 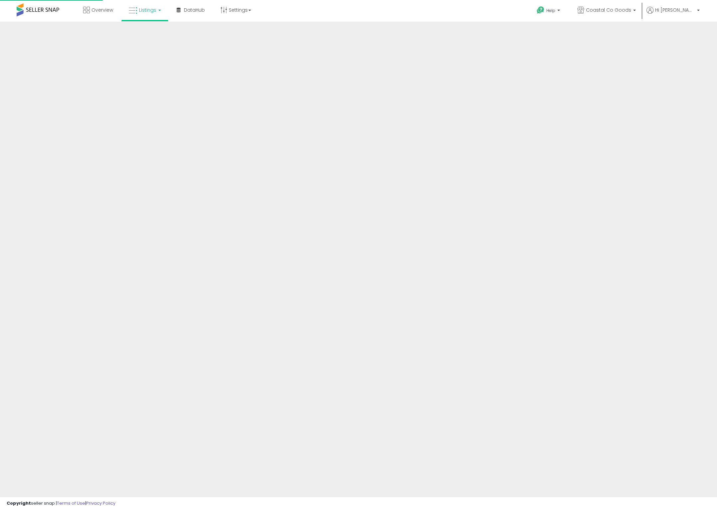 What do you see at coordinates (609, 10) in the screenshot?
I see `span: Coastal Co Goods` at bounding box center [609, 10].